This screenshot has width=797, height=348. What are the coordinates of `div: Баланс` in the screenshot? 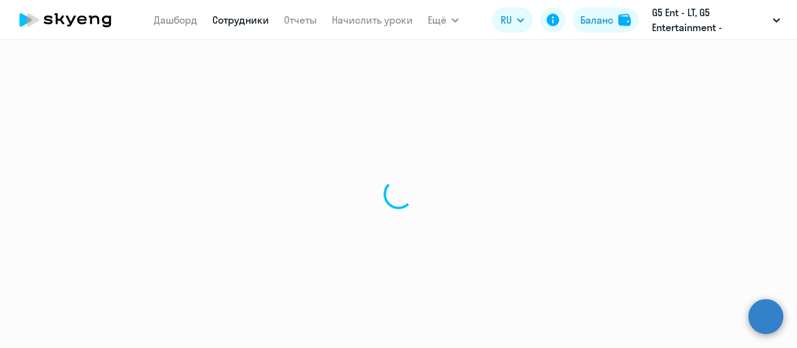 It's located at (596, 20).